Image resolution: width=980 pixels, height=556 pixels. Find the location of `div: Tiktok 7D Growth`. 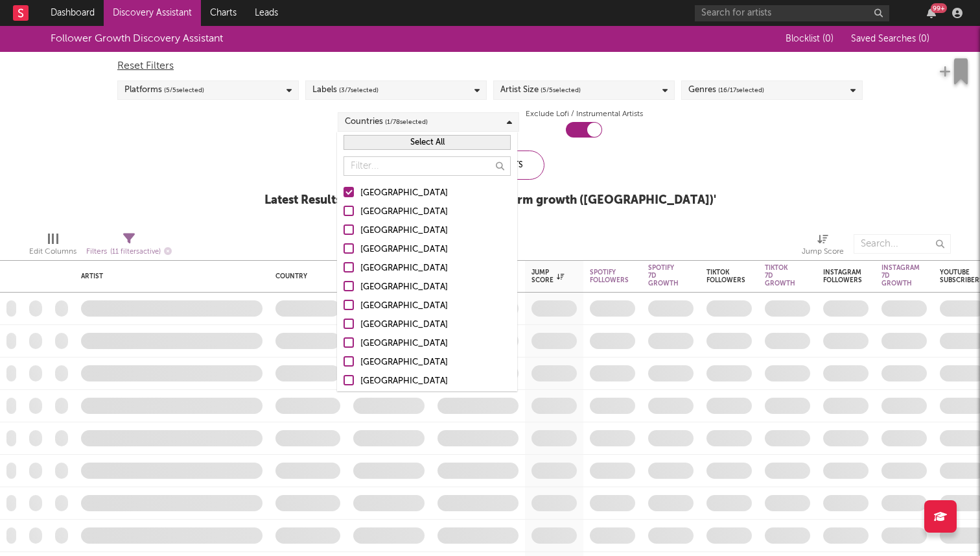

div: Tiktok 7D Growth is located at coordinates (780, 276).